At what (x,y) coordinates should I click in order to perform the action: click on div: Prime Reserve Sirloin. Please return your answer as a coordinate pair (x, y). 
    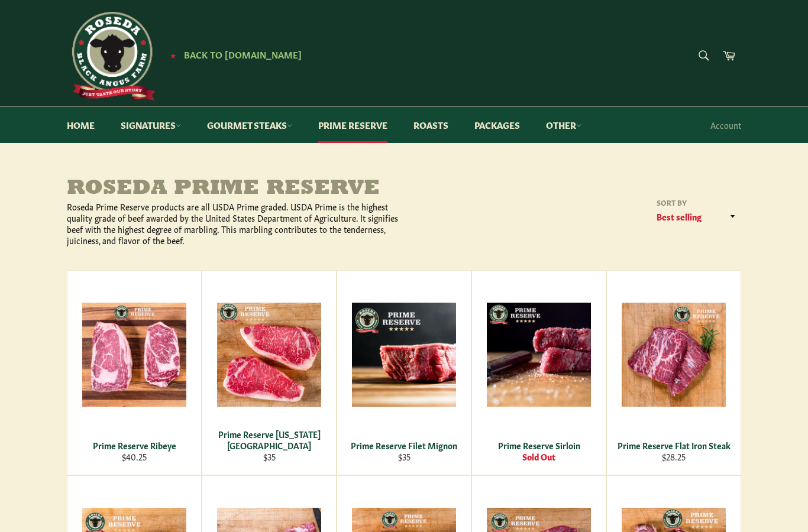
    Looking at the image, I should click on (539, 445).